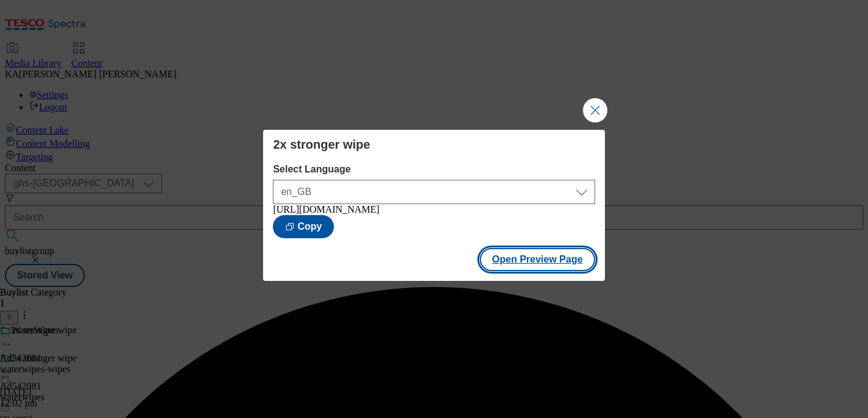  What do you see at coordinates (537, 260) in the screenshot?
I see `button: Open Preview Page` at bounding box center [537, 260].